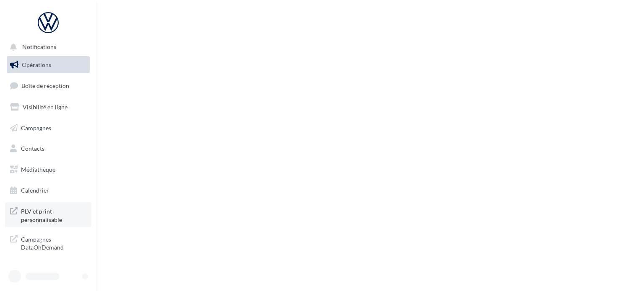 This screenshot has width=644, height=291. I want to click on span: Contacts, so click(33, 148).